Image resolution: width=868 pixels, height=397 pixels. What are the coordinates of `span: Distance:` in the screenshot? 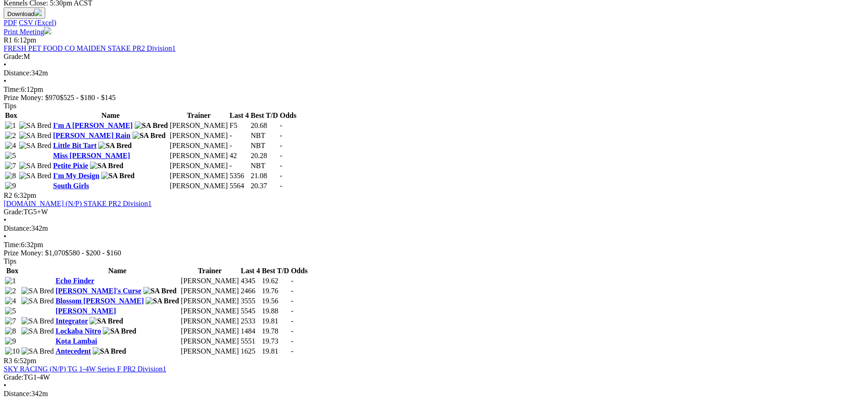 It's located at (17, 228).